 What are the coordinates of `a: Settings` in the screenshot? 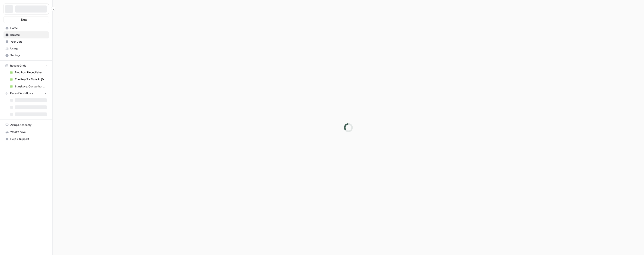 It's located at (26, 55).